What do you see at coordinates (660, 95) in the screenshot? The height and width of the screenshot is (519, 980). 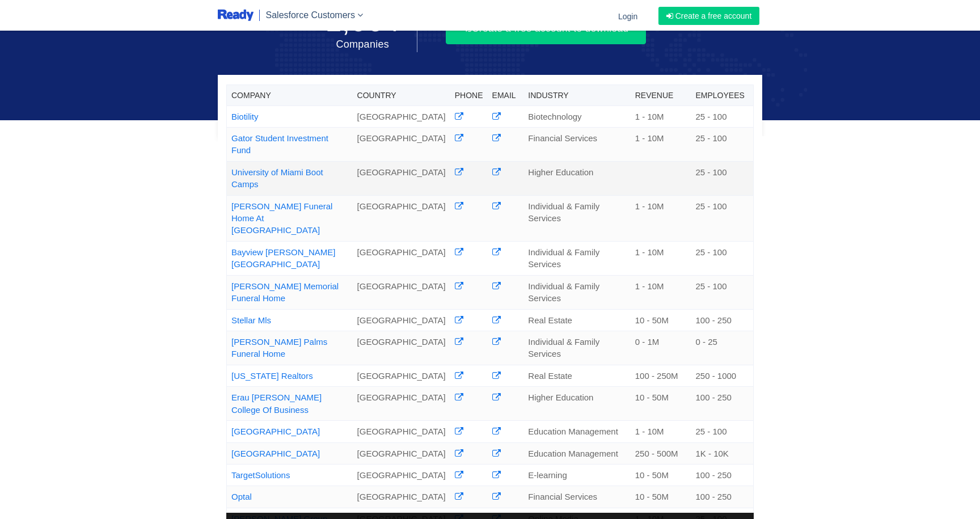 I see `th: Revenue` at bounding box center [660, 95].